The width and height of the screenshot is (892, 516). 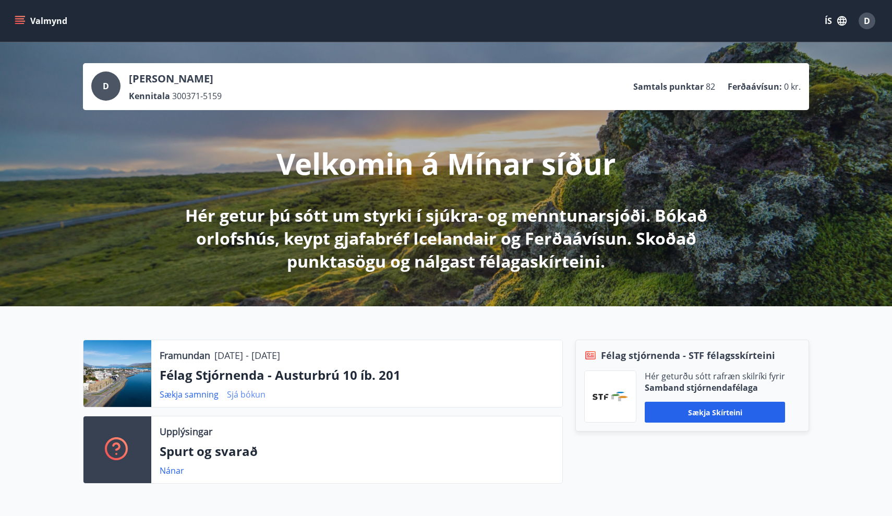 What do you see at coordinates (668, 87) in the screenshot?
I see `p: Samtals punktar` at bounding box center [668, 87].